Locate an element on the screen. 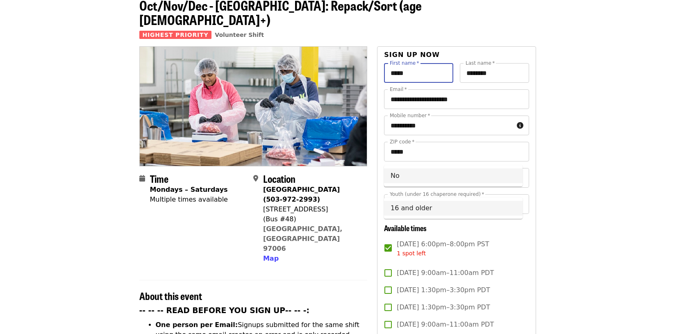 The image size is (675, 334). span: Available times is located at coordinates (405, 228).